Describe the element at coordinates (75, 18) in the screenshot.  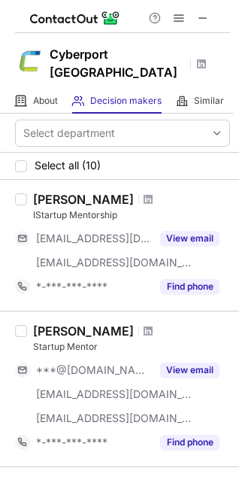
I see `img: ContactOut v5.3.10` at that location.